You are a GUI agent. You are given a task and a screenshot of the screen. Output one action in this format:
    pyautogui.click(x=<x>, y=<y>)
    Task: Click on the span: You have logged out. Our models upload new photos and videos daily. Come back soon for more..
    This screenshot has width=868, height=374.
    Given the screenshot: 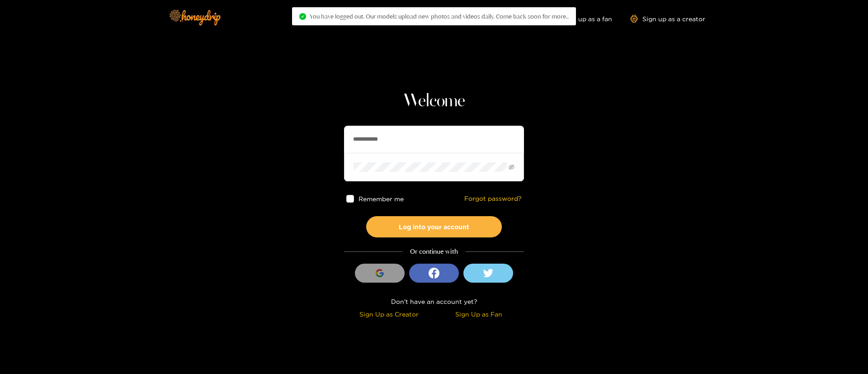 What is the action you would take?
    pyautogui.click(x=439, y=16)
    